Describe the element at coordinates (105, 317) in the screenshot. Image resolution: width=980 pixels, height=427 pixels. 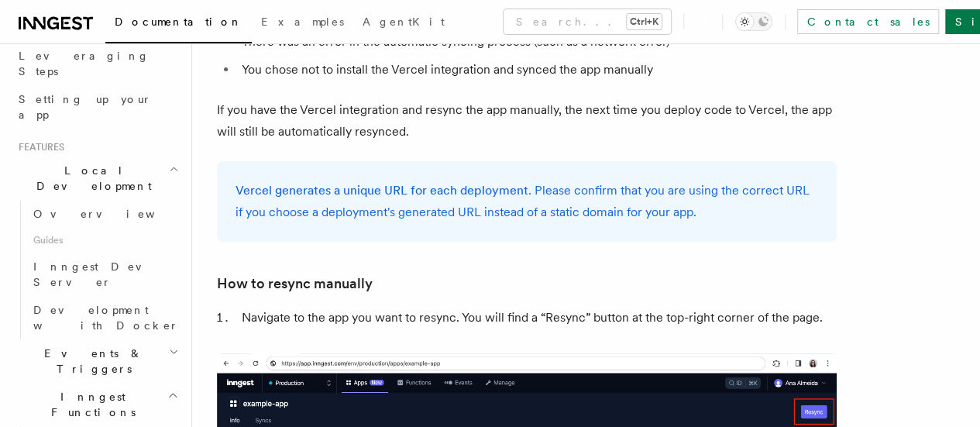
I see `a: Development with Docker` at that location.